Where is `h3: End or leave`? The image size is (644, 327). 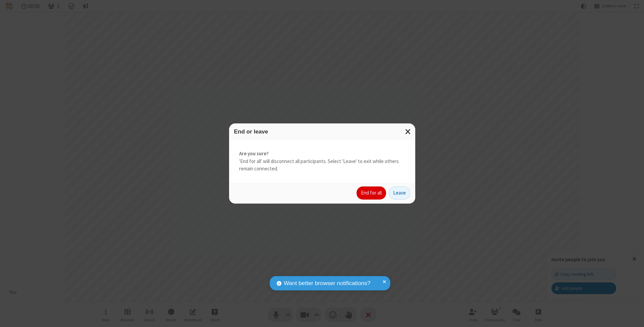 h3: End or leave is located at coordinates (322, 131).